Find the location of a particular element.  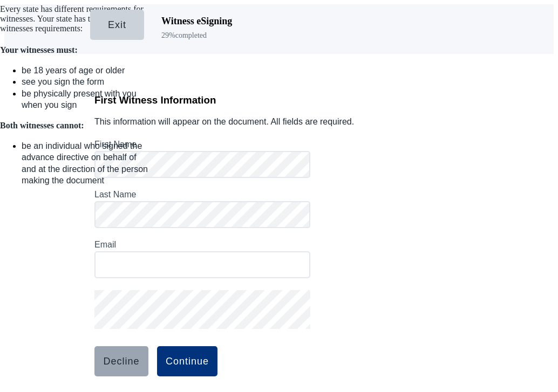

p: be physically present with you when you sign is located at coordinates (85, 99).